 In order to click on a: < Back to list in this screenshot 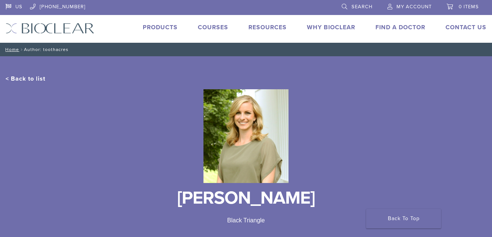, I will do `click(25, 79)`.